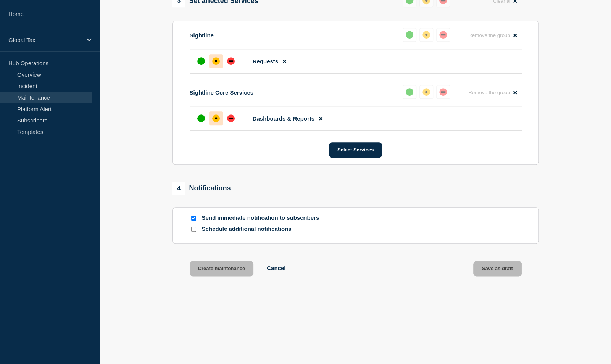 The height and width of the screenshot is (364, 611). I want to click on span: 4, so click(179, 188).